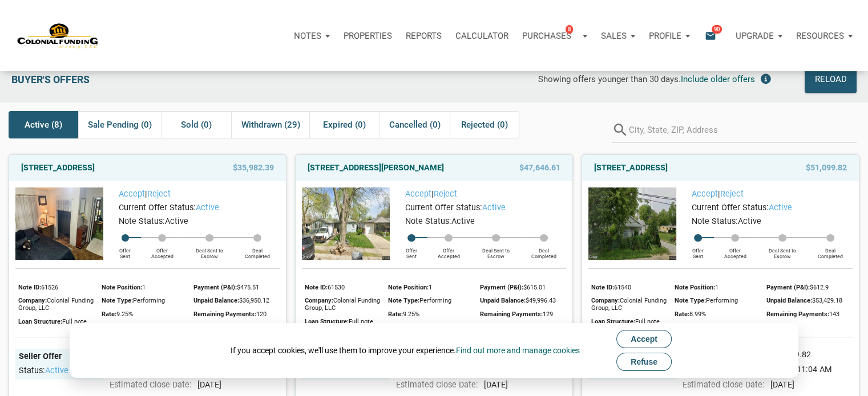  I want to click on span: 61526, so click(49, 287).